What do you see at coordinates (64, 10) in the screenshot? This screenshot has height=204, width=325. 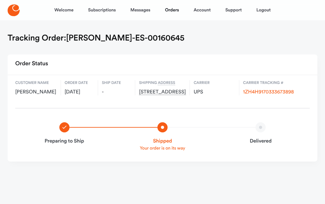 I see `a: Welcome` at bounding box center [64, 10].